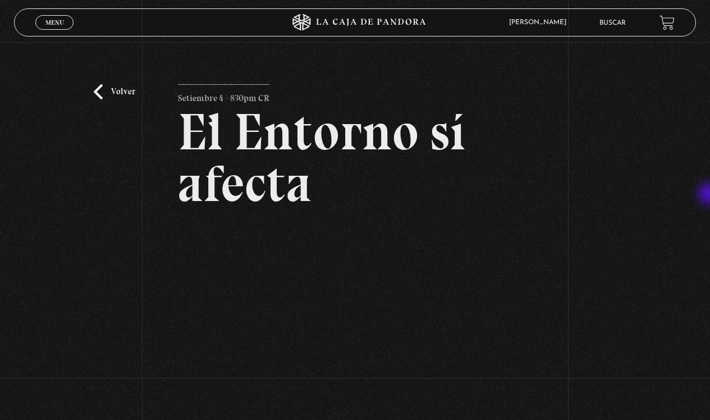  Describe the element at coordinates (612, 23) in the screenshot. I see `a: Buscar` at that location.